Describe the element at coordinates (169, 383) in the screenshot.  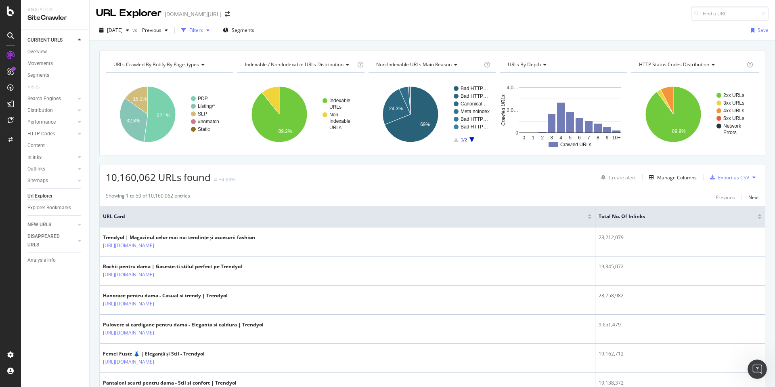
I see `div: Pantaloni scurti pentru dama - Stil si confort | Trendyol` at that location.